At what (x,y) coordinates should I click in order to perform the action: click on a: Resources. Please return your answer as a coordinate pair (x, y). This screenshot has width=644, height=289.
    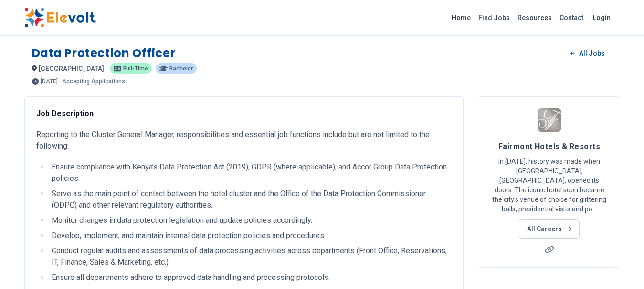
    Looking at the image, I should click on (534, 18).